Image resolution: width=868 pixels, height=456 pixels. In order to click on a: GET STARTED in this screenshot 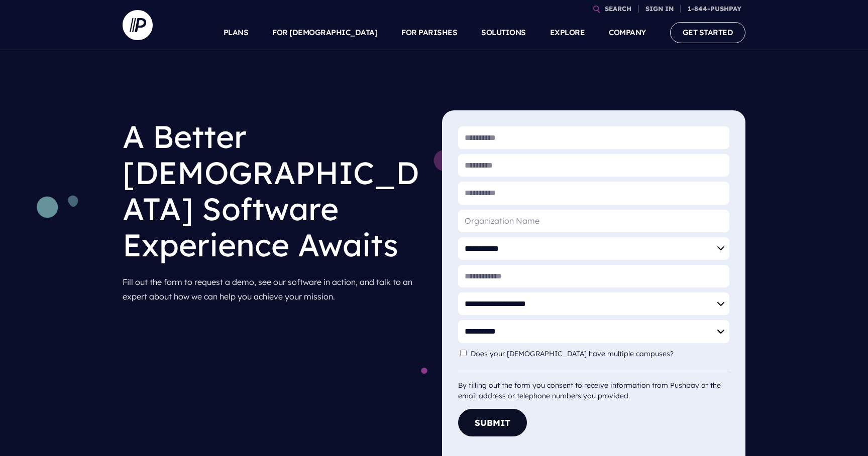, I will do `click(708, 32)`.